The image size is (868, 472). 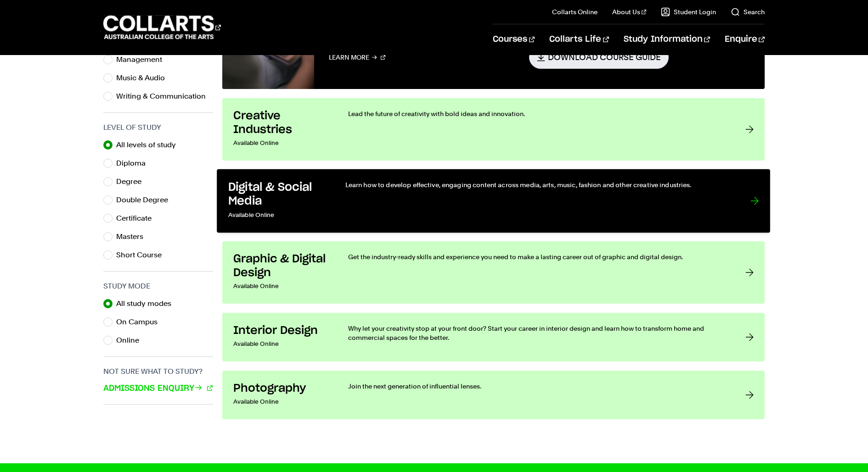 What do you see at coordinates (143, 60) in the screenshot?
I see `label: Management` at bounding box center [143, 60].